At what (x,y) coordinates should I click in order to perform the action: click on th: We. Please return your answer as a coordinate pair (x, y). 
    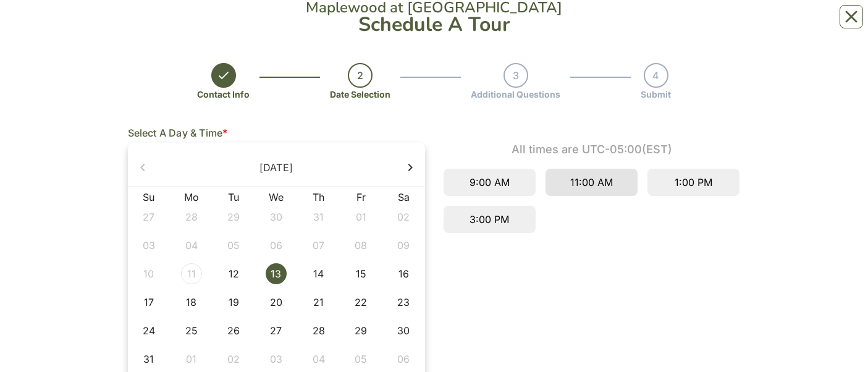
    Looking at the image, I should click on (276, 197).